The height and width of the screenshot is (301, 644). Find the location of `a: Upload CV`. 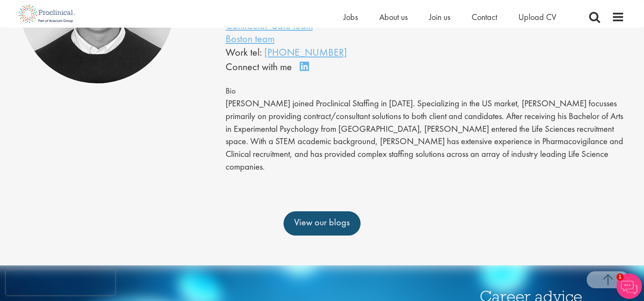

a: Upload CV is located at coordinates (537, 17).